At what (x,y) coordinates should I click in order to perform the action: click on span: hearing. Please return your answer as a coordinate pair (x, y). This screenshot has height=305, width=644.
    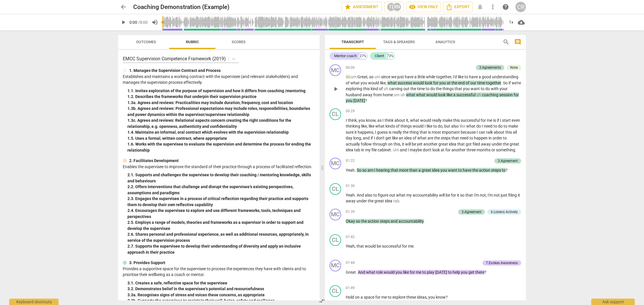
    Looking at the image, I should click on (384, 170).